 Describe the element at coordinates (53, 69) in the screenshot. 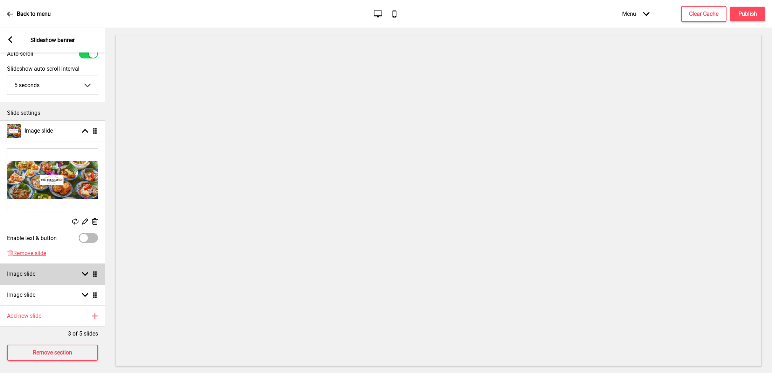

I see `label: Slideshow auto scroll interval` at that location.